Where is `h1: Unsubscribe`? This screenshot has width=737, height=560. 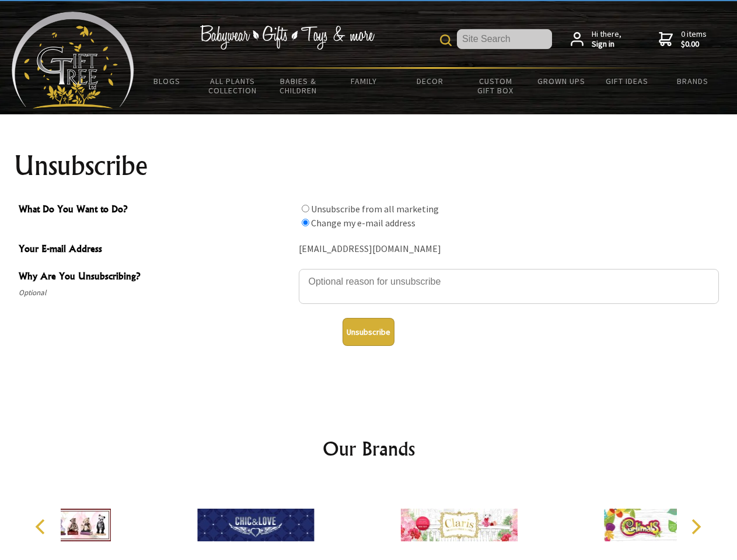 h1: Unsubscribe is located at coordinates (368, 166).